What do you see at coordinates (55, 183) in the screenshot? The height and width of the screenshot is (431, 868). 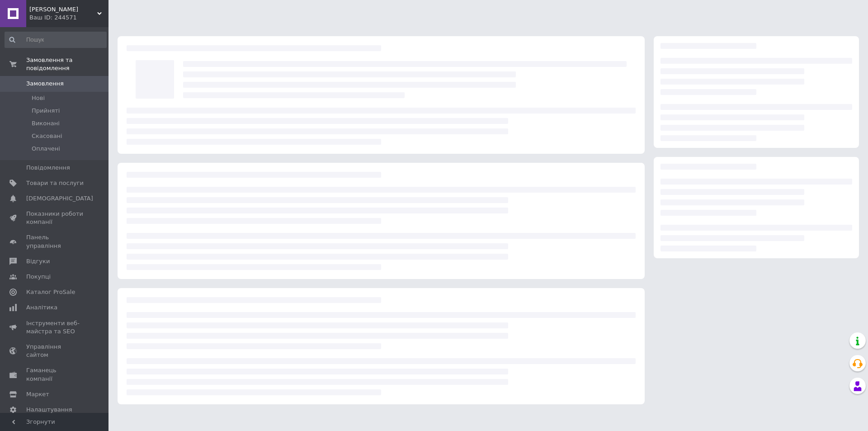 I see `span: Товари та послуги` at bounding box center [55, 183].